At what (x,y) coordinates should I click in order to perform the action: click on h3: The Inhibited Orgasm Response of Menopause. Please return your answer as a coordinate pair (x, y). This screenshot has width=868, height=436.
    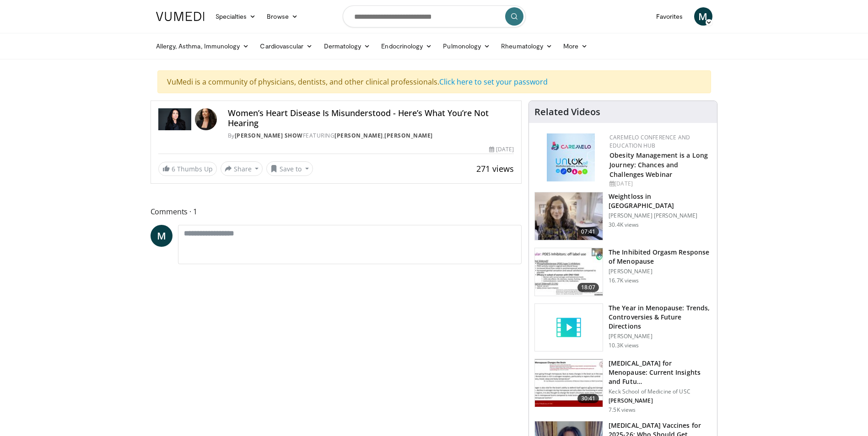
    Looking at the image, I should click on (659, 257).